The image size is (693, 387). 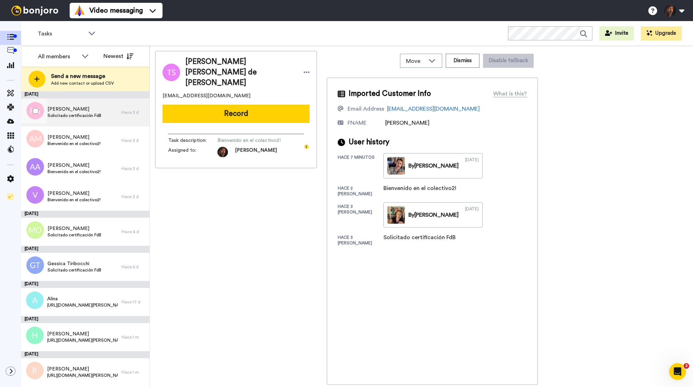 I want to click on button: Record, so click(x=236, y=114).